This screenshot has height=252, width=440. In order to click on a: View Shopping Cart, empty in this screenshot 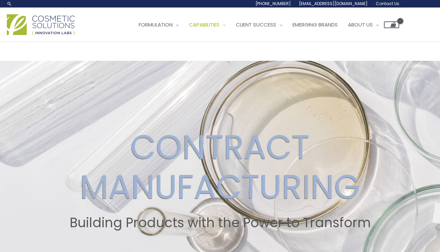, I will do `click(392, 25)`.